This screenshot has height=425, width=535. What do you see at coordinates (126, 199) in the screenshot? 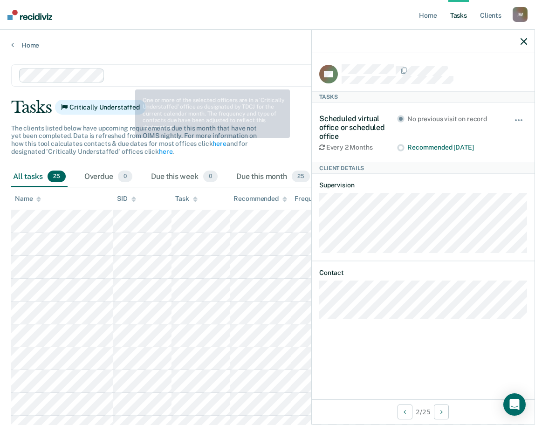
I see `div: SID` at bounding box center [126, 199].